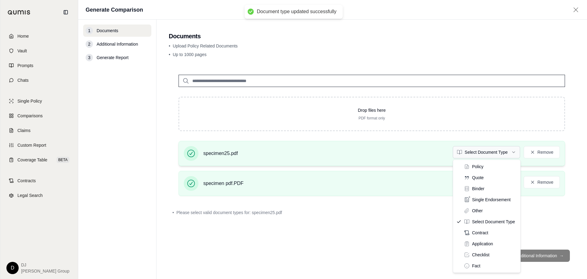  What do you see at coordinates (297, 12) in the screenshot?
I see `div: Document type updated successfully` at bounding box center [297, 12].